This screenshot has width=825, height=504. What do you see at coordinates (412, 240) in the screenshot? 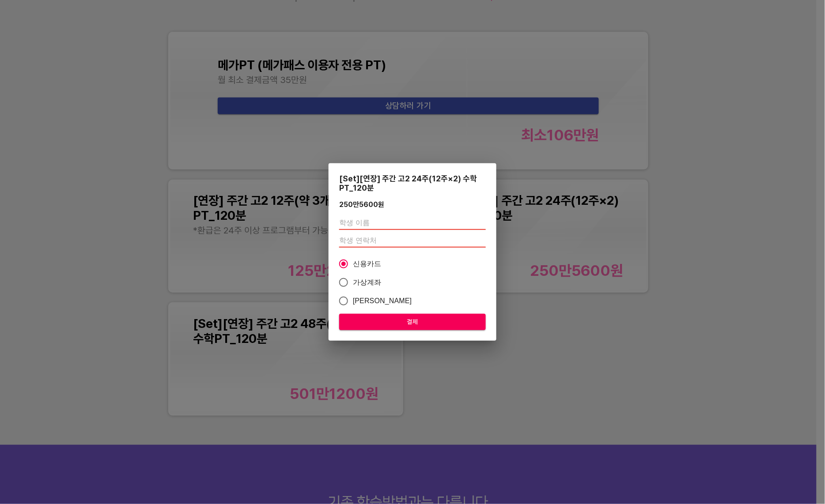
I see `input: 학생 연락처` at bounding box center [412, 240].